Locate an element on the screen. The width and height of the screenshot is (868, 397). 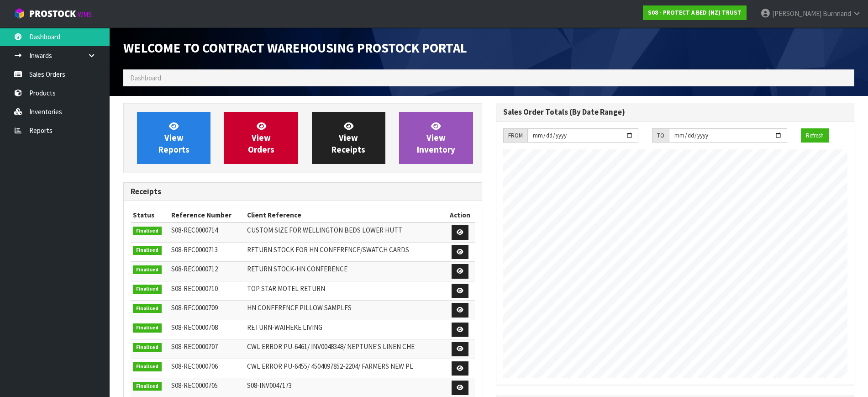
strong: S08 - PROTECT A BED (NZ) TRUST is located at coordinates (695, 12).